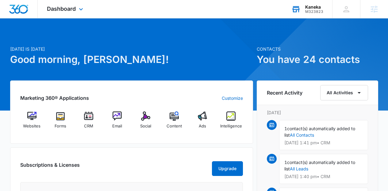 This screenshot has width=388, height=191. I want to click on h2: Subscriptions & Licenses, so click(50, 167).